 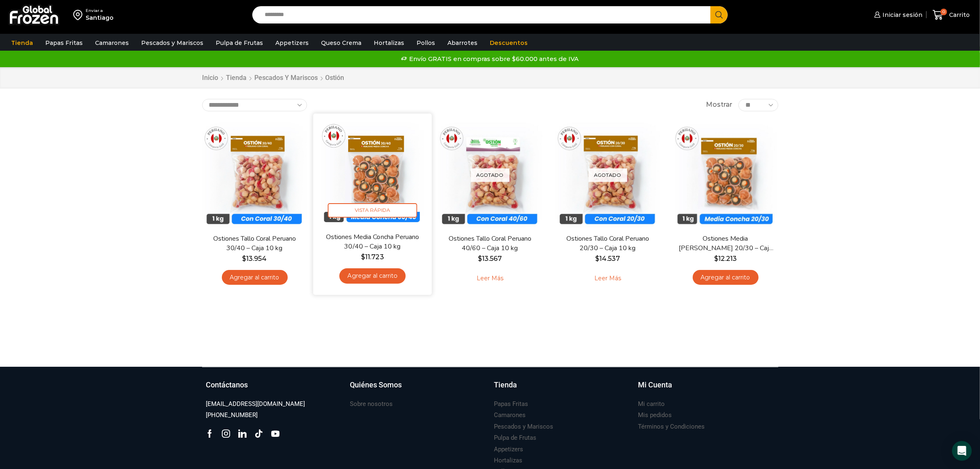 I want to click on a: Ostiones Tallo Coral Peruano 30/40 – Caja 10 kg, so click(x=255, y=244).